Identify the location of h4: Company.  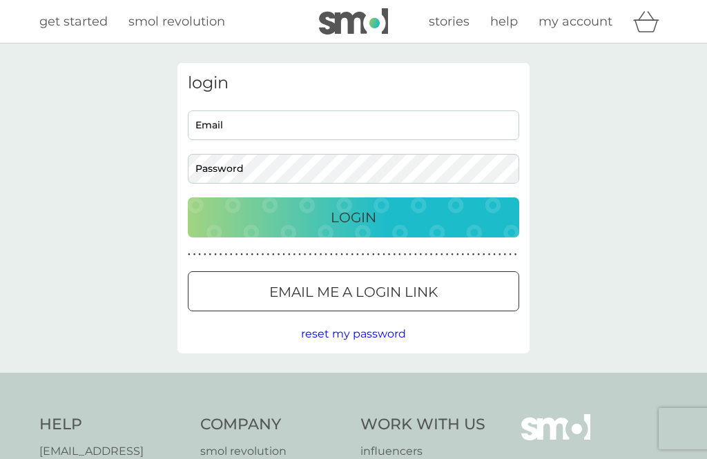
(273, 424).